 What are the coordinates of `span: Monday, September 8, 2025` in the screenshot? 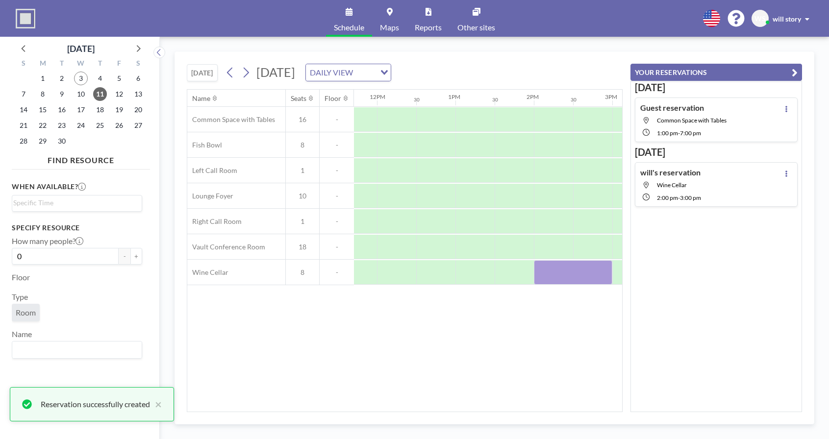 It's located at (43, 94).